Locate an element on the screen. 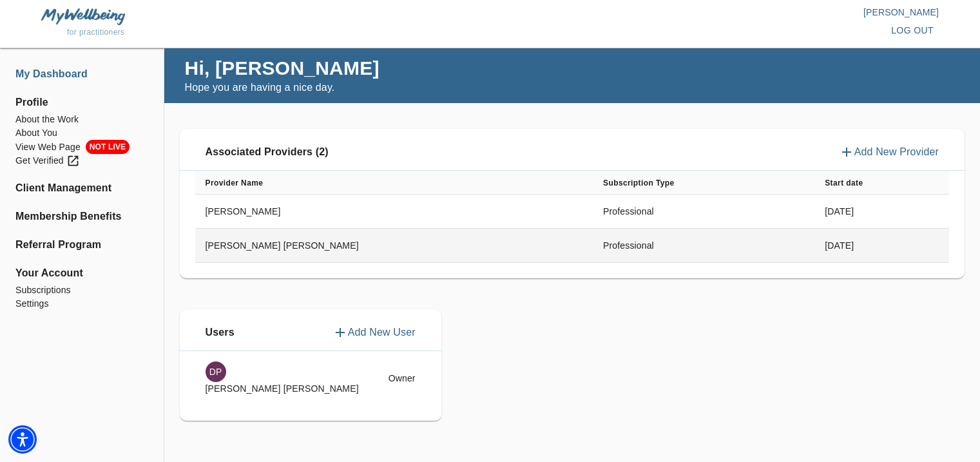 The image size is (980, 462). b: Provider Name is located at coordinates (235, 183).